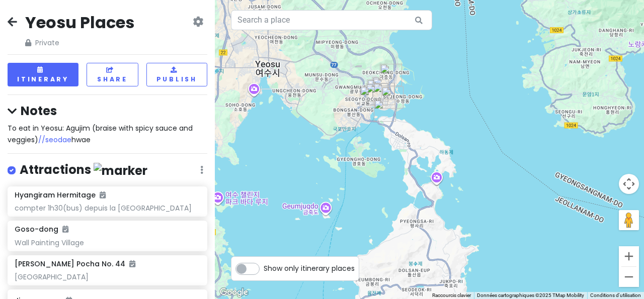 The image size is (644, 299). What do you see at coordinates (234, 293) in the screenshot?
I see `img: Google` at bounding box center [234, 293].